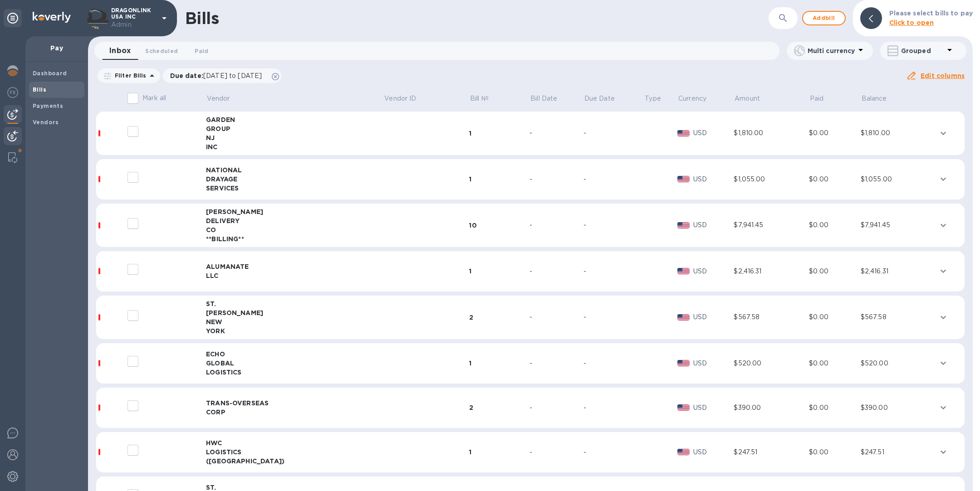 This screenshot has height=491, width=980. I want to click on img: Logo, so click(51, 17).